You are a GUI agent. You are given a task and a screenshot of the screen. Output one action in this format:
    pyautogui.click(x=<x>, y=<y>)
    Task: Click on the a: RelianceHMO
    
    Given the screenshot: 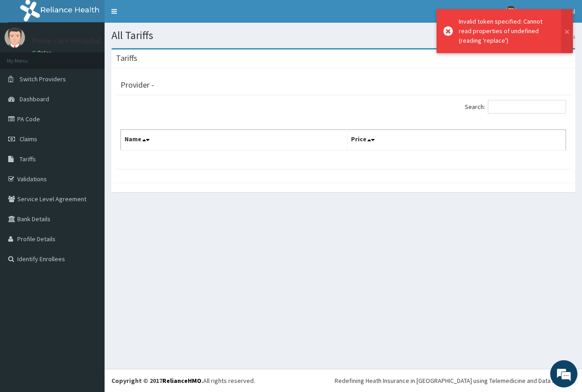 What is the action you would take?
    pyautogui.click(x=182, y=380)
    